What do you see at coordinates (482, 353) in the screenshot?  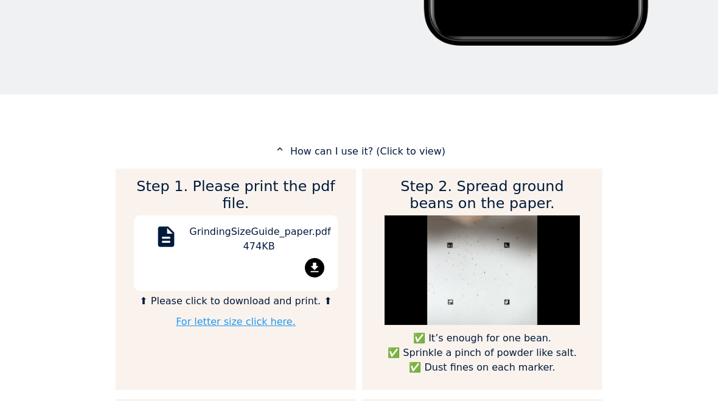 I see `p: ✅ It’s enough for one bean. ✅ Sprinkle a pinch of powder like salt. ✅ Dust fines on each marker.` at bounding box center [482, 353].